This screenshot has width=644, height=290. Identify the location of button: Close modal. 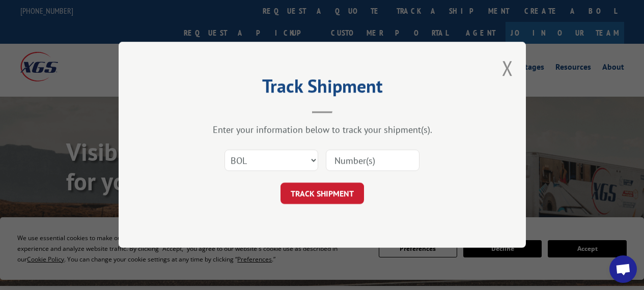
(508, 68).